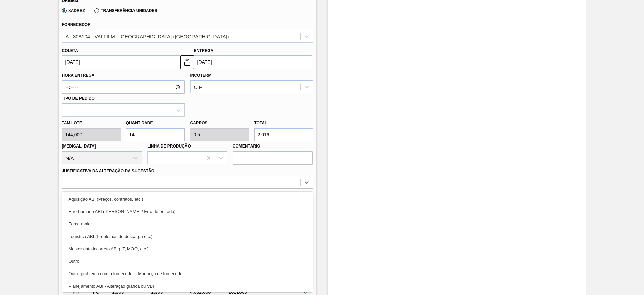 The width and height of the screenshot is (644, 295). What do you see at coordinates (201, 75) in the screenshot?
I see `label: Incoterm` at bounding box center [201, 75].